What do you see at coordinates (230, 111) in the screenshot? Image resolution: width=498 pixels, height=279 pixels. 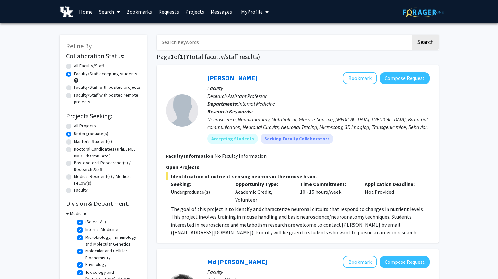 I see `b: Research Keywords:` at bounding box center [230, 111].